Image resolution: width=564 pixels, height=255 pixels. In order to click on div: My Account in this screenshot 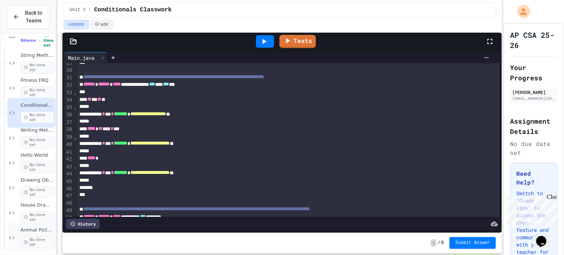, I will do `click(521, 11)`.